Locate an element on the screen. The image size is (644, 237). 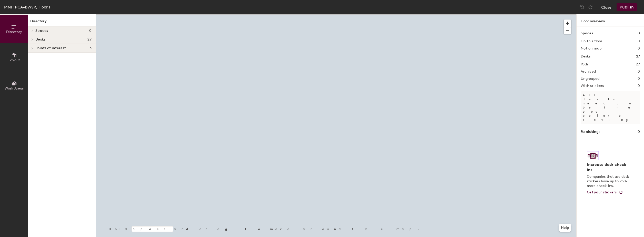
span: Layout is located at coordinates (14, 60).